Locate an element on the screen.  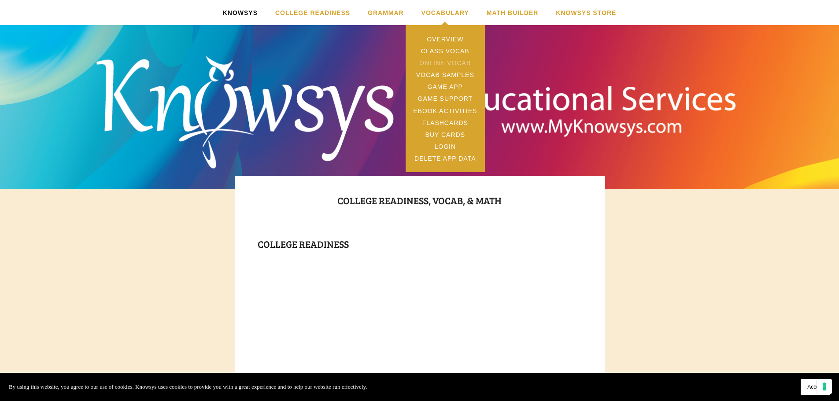
a: Vocab Samples is located at coordinates (445, 74).